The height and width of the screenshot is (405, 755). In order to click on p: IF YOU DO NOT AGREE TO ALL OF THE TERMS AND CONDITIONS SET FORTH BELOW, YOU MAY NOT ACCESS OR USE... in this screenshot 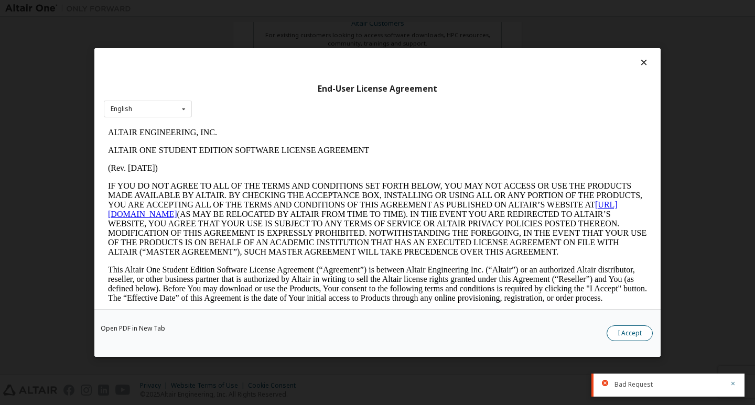, I will do `click(274, 95)`.